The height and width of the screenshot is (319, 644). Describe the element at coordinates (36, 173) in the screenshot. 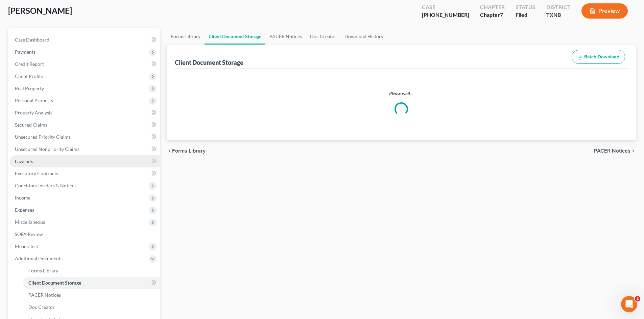

I see `span: Executory Contracts` at that location.